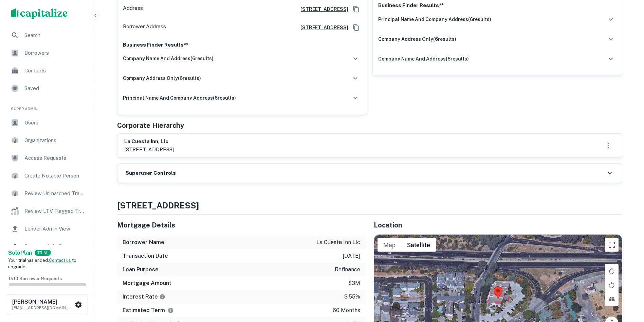 The width and height of the screenshot is (644, 322). I want to click on p: Borrower Address, so click(144, 27).